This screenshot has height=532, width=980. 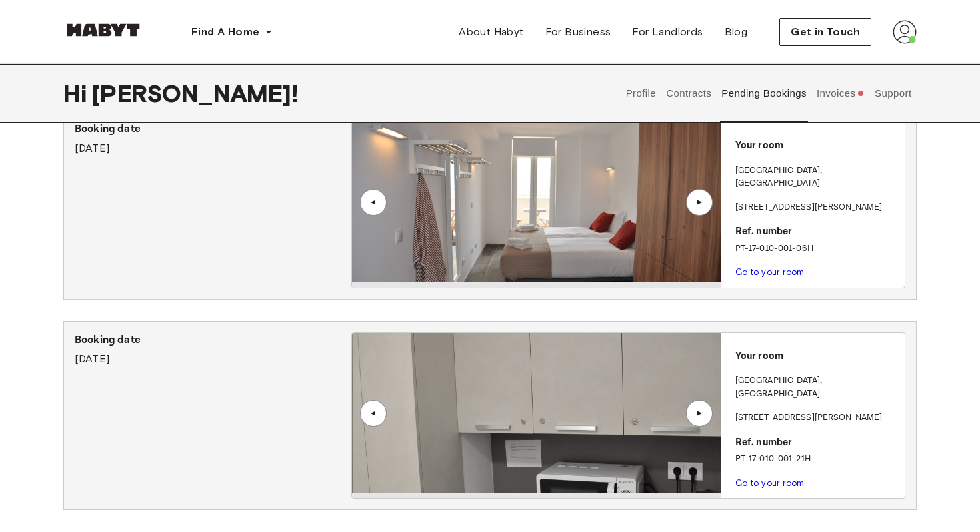 What do you see at coordinates (667, 32) in the screenshot?
I see `a: For Landlords` at bounding box center [667, 32].